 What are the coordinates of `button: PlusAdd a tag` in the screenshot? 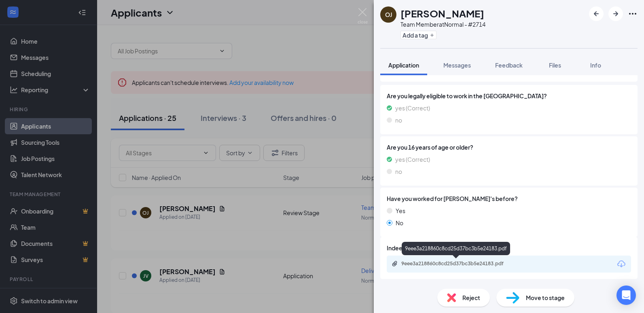 It's located at (418, 35).